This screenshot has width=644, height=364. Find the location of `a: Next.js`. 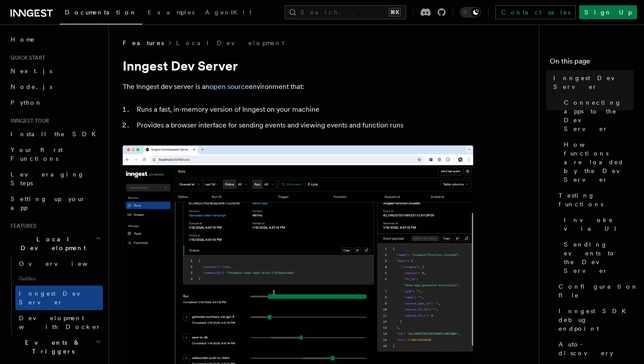

a: Next.js is located at coordinates (55, 71).